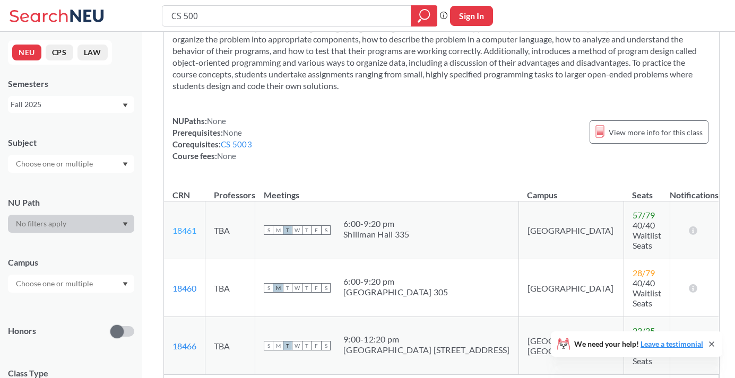 Image resolution: width=735 pixels, height=378 pixels. I want to click on input: Class, professor, course number, "phrase", so click(287, 16).